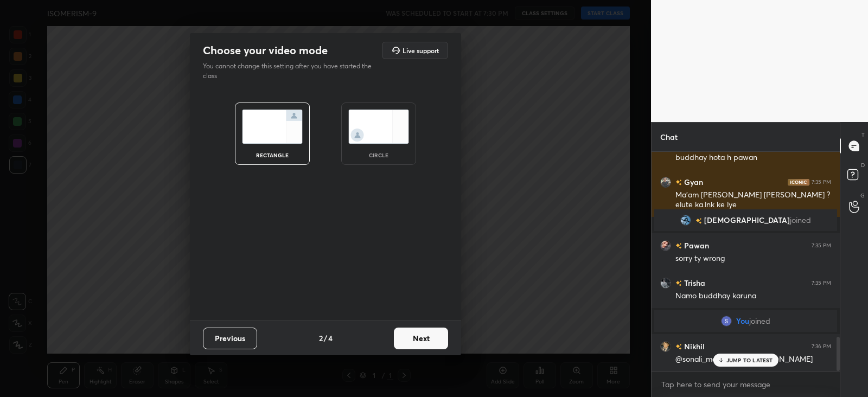 The height and width of the screenshot is (397, 868). What do you see at coordinates (742, 321) in the screenshot?
I see `span: You` at bounding box center [742, 321].